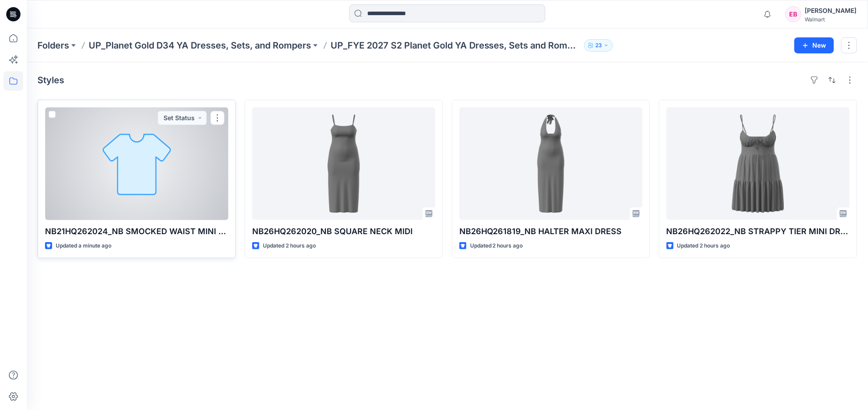  Describe the element at coordinates (598, 46) in the screenshot. I see `p: 23` at that location.